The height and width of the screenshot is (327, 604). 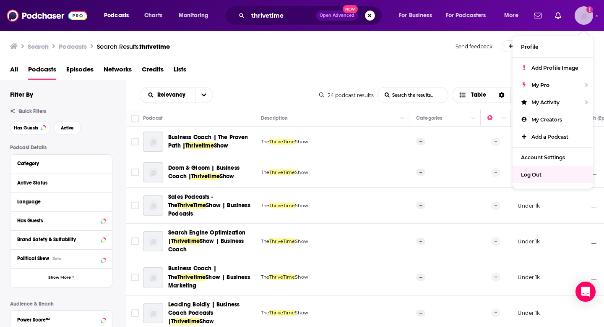 What do you see at coordinates (133, 46) in the screenshot?
I see `a: Search Results:thrivetime` at bounding box center [133, 46].